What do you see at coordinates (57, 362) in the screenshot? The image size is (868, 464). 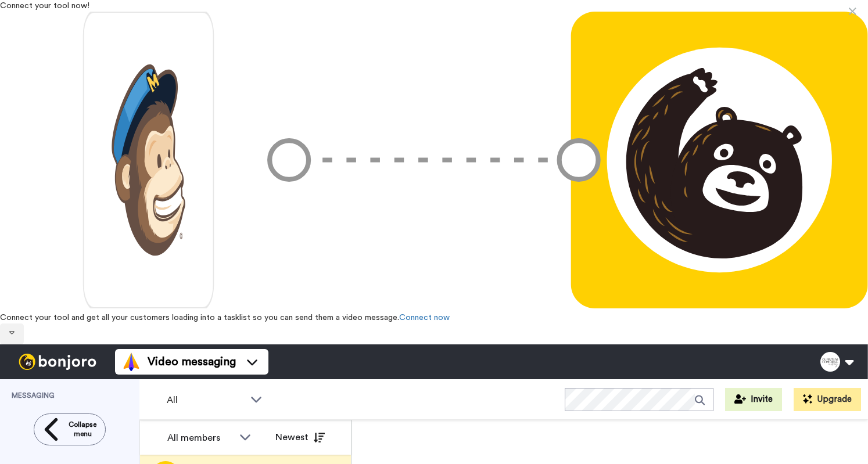 I see `img: bj-logo-header-white.svg` at bounding box center [57, 362].